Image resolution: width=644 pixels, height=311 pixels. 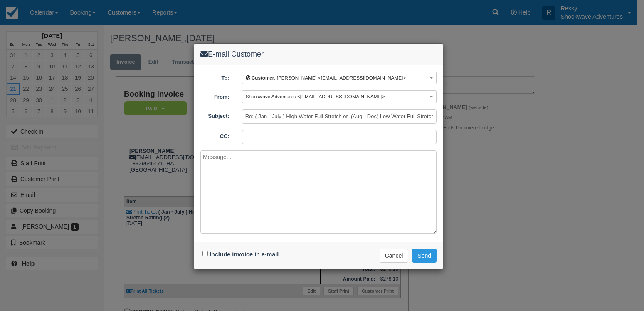 What do you see at coordinates (215, 115) in the screenshot?
I see `label: Subject:` at bounding box center [215, 115].